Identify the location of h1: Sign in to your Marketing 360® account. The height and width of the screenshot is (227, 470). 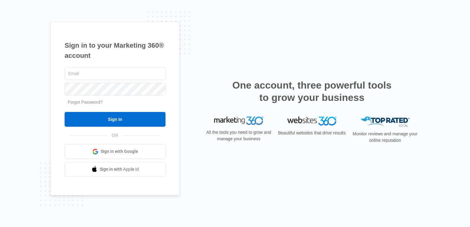
(115, 50).